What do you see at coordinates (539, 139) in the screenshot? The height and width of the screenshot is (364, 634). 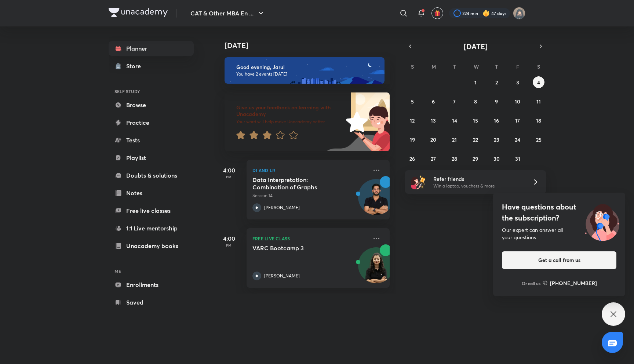 I see `button: October 25, 2025` at bounding box center [539, 139].